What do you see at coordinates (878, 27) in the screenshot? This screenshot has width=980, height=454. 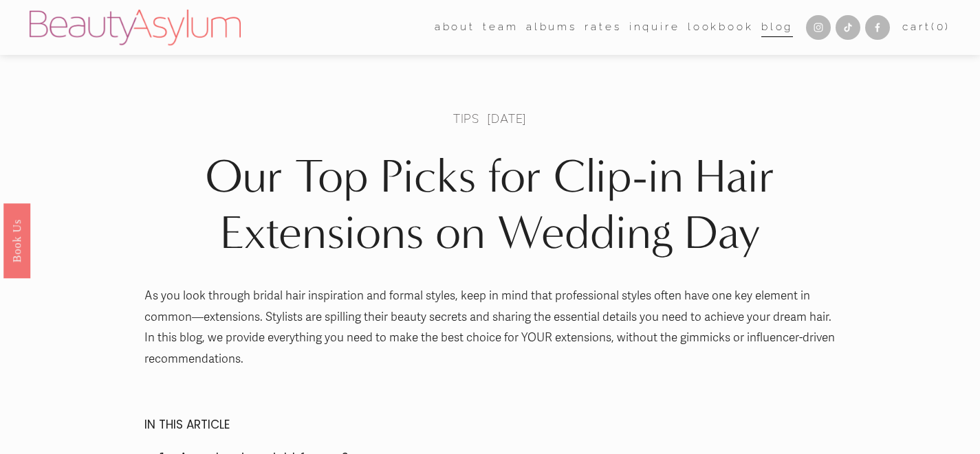 I see `a: Facebook` at bounding box center [878, 27].